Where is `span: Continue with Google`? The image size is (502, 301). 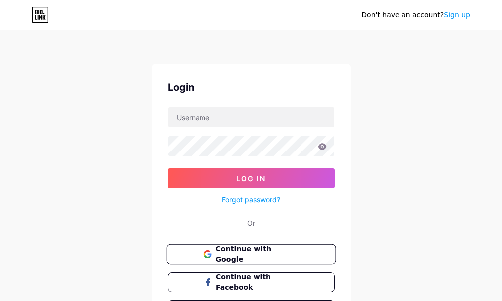
span: Continue with Google is located at coordinates (257, 254).